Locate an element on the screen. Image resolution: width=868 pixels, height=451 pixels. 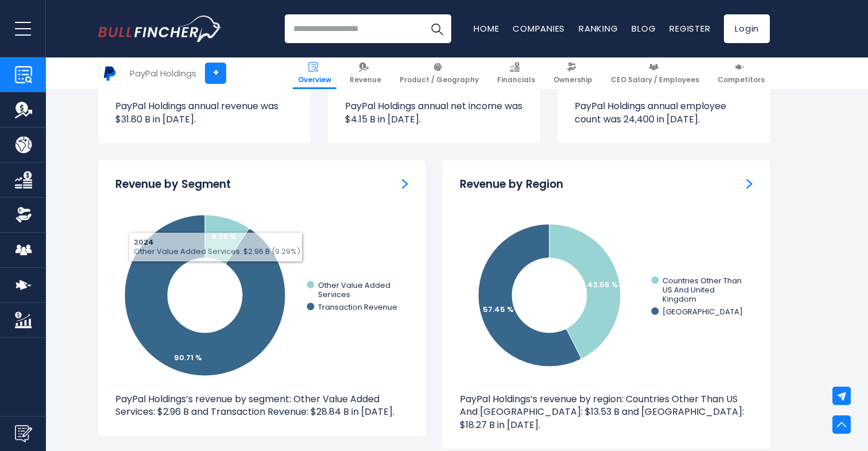
a: Companies is located at coordinates (538, 28).